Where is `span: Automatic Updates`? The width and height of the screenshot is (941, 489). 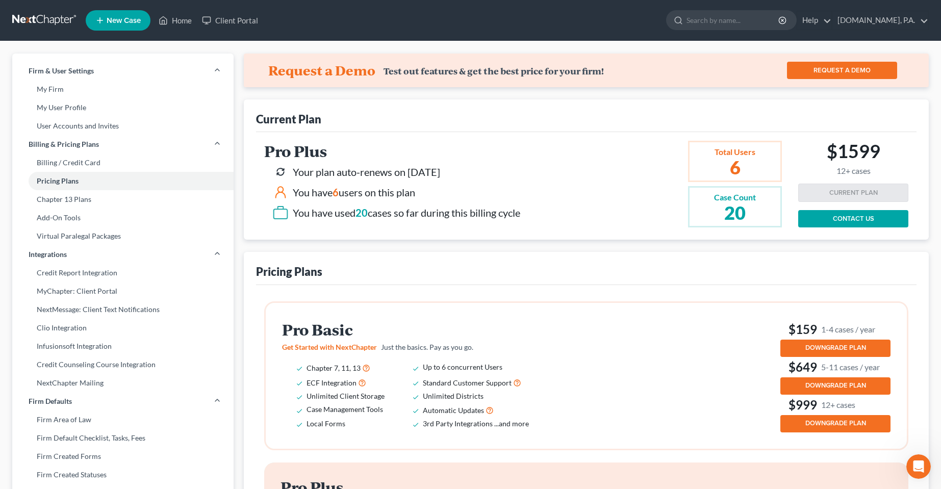 span: Automatic Updates is located at coordinates (453, 410).